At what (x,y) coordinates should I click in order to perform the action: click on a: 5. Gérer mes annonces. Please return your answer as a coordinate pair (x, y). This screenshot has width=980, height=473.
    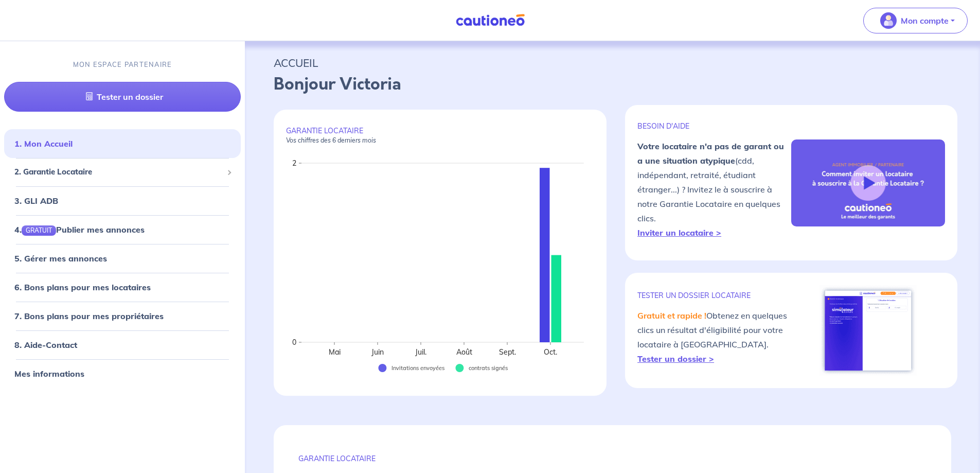
    Looking at the image, I should click on (60, 258).